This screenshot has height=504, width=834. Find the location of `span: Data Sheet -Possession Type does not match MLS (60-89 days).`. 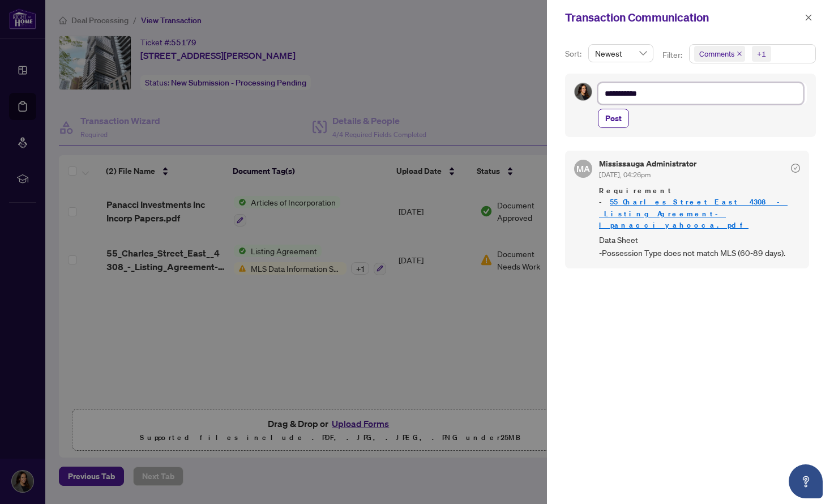

span: Data Sheet -Possession Type does not match MLS (60-89 days). is located at coordinates (699, 246).